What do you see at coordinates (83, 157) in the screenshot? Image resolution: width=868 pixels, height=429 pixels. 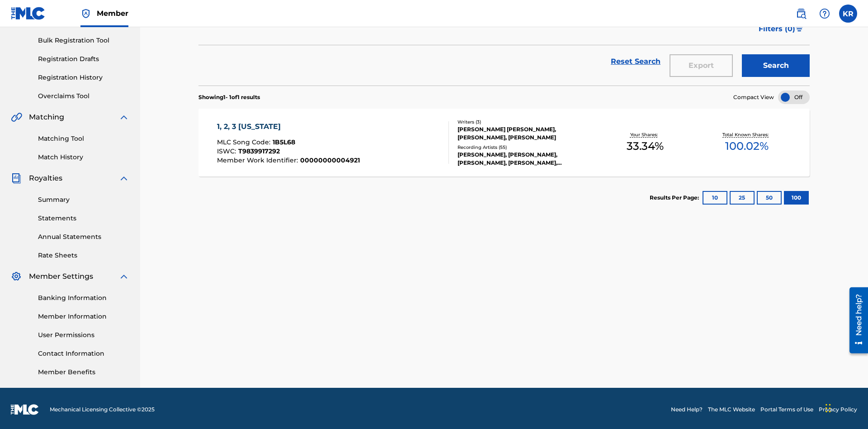 I see `a: Match History` at bounding box center [83, 157].